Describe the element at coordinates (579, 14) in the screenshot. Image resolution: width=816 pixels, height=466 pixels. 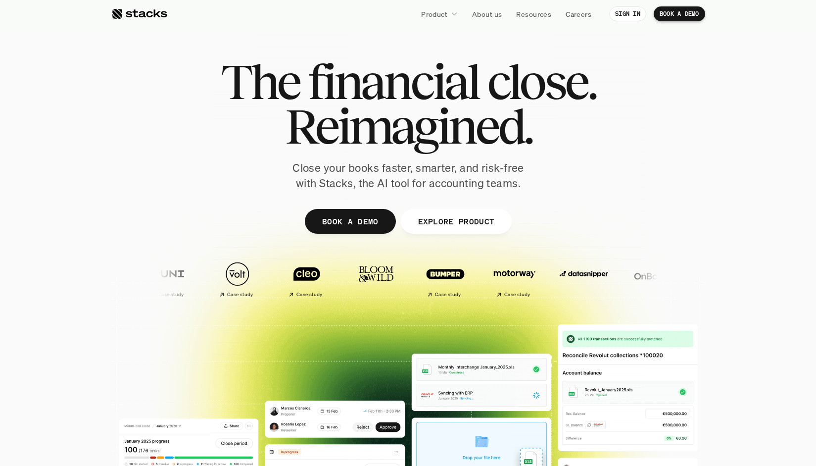
I see `p: Careers` at that location.